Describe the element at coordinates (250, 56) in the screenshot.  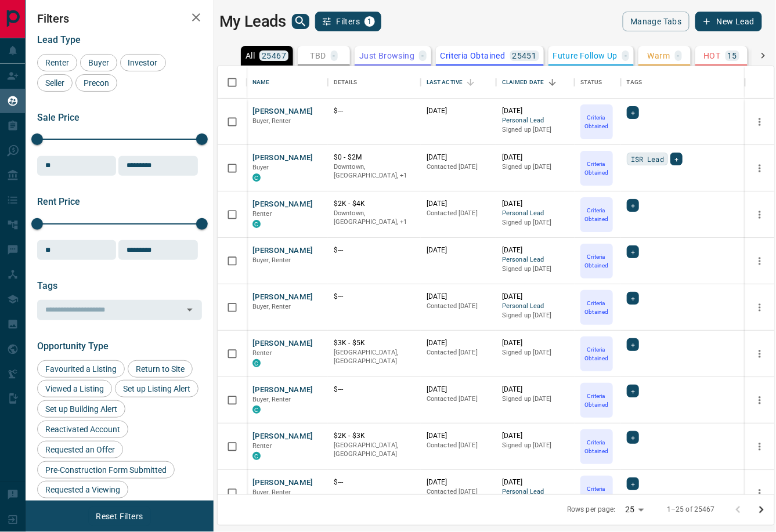
I see `p: All` at that location.